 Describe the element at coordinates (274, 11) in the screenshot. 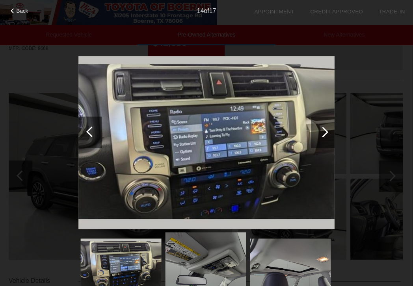

I see `a: Appointment` at that location.